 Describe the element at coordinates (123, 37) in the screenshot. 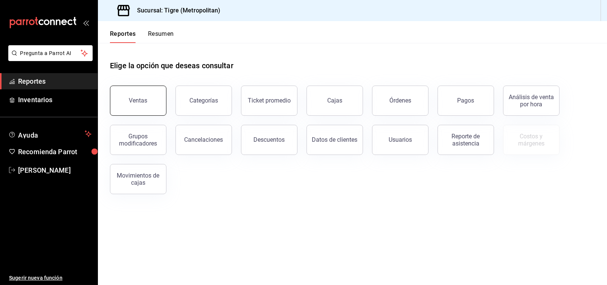

I see `button: Reportes` at that location.